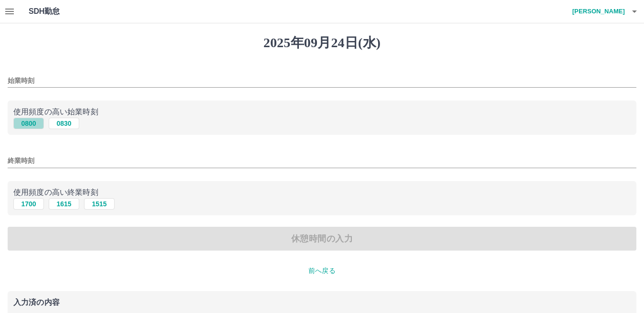  I want to click on button: 1515, so click(99, 204).